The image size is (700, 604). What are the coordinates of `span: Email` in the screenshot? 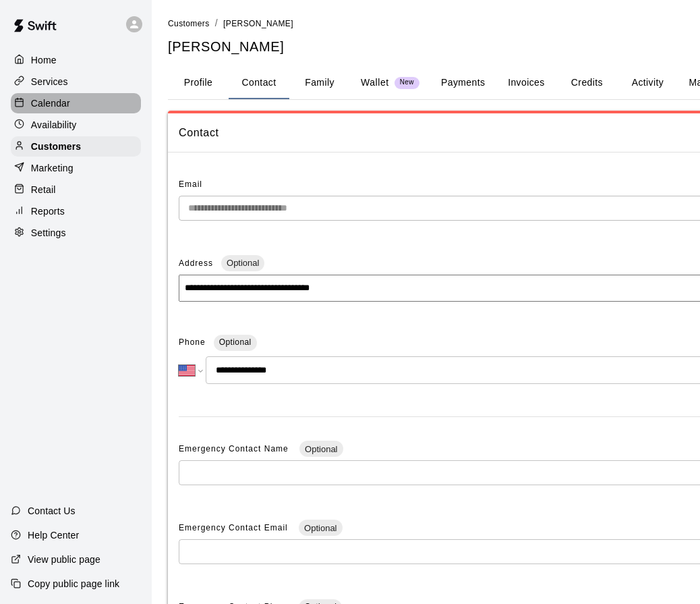 It's located at (190, 184).